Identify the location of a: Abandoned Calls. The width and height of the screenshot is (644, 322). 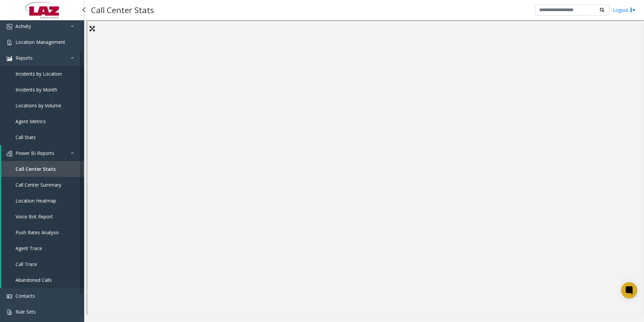
(43, 280).